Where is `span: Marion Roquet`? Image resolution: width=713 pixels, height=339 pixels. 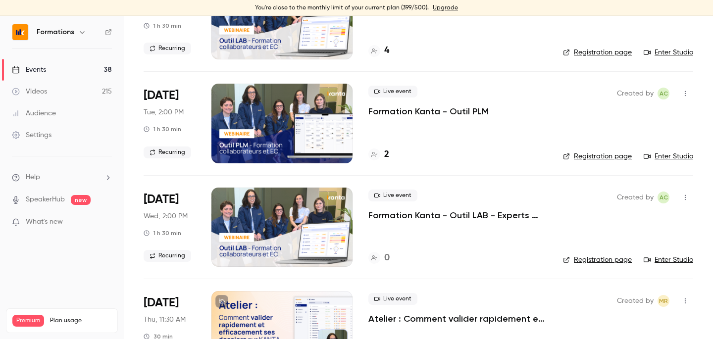 span: Marion Roquet is located at coordinates (664, 301).